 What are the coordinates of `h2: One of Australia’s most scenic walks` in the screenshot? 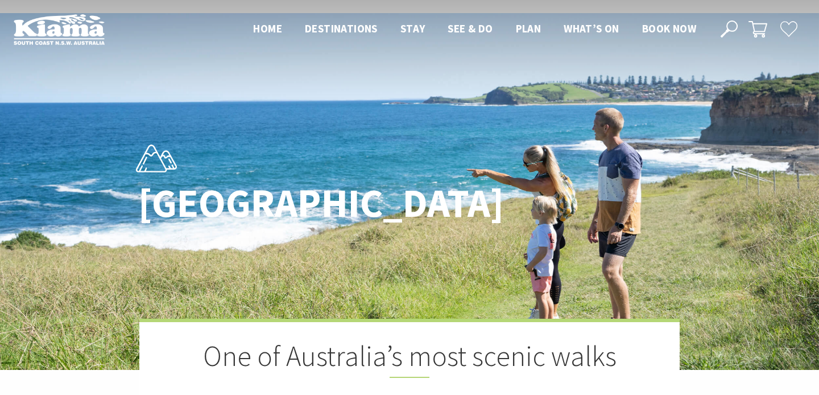 It's located at (410, 358).